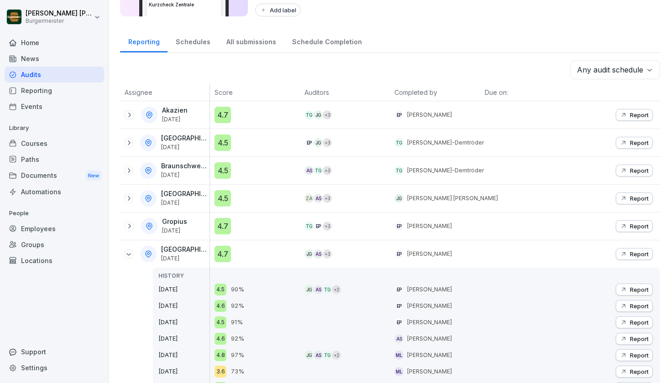  Describe the element at coordinates (54, 106) in the screenshot. I see `a: Events` at that location.